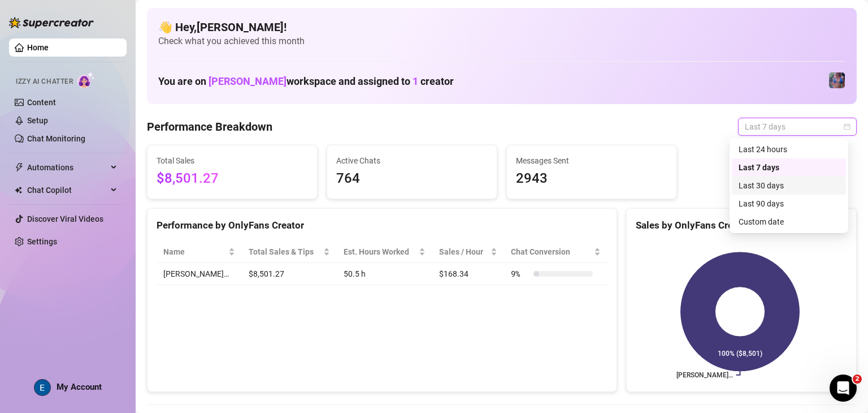 This screenshot has width=868, height=413. Describe the element at coordinates (79, 387) in the screenshot. I see `span: My Account` at that location.